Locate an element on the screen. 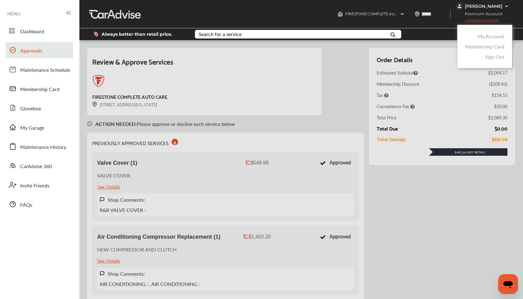  img: dollor_label_vector.a70140d1.svg is located at coordinates (96, 34).